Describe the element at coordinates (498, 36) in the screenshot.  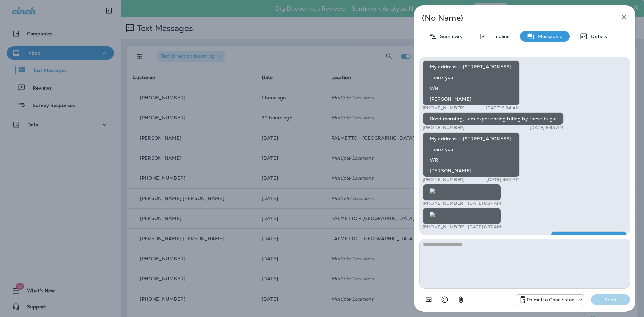
I see `p: Timeline` at that location.